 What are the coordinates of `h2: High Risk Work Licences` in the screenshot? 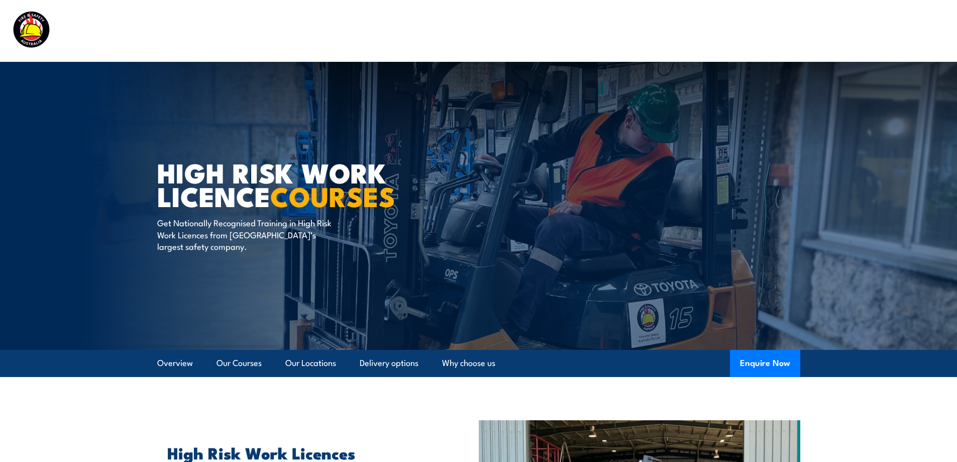 It's located at (300, 452).